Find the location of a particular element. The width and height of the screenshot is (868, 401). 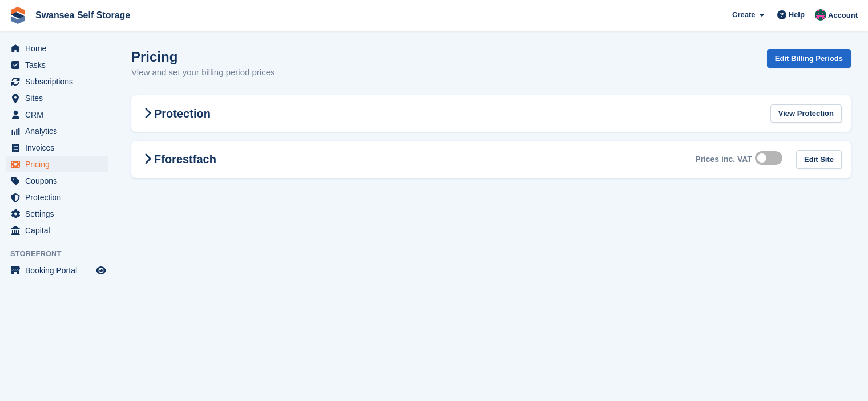

span: Capital is located at coordinates (59, 230).